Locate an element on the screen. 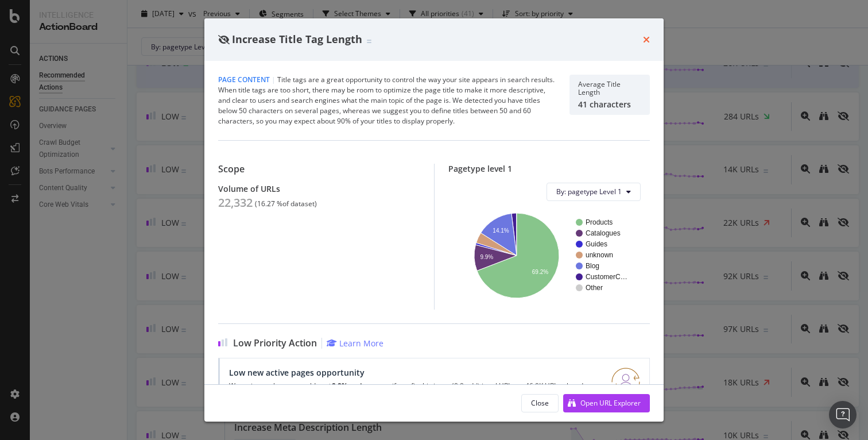 The image size is (868, 440). a: Learn More is located at coordinates (355, 343).